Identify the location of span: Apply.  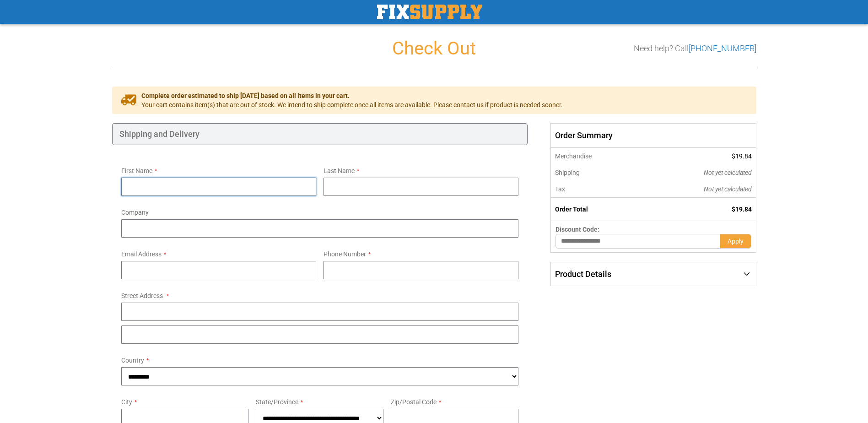
(735, 241).